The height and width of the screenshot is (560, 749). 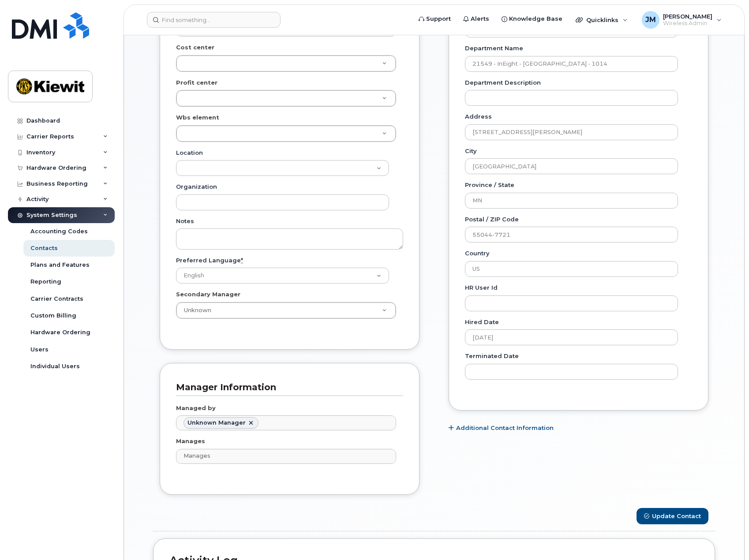 What do you see at coordinates (190, 153) in the screenshot?
I see `label: Location` at bounding box center [190, 153].